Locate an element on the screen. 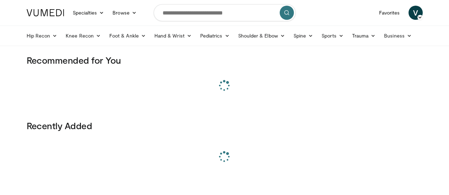 The width and height of the screenshot is (449, 195). input: Search topics, interventions is located at coordinates (225, 13).